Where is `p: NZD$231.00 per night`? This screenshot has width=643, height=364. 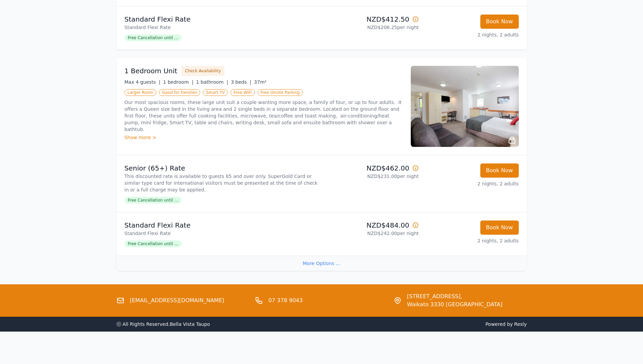 p: NZD$231.00 per night is located at coordinates (371, 176).